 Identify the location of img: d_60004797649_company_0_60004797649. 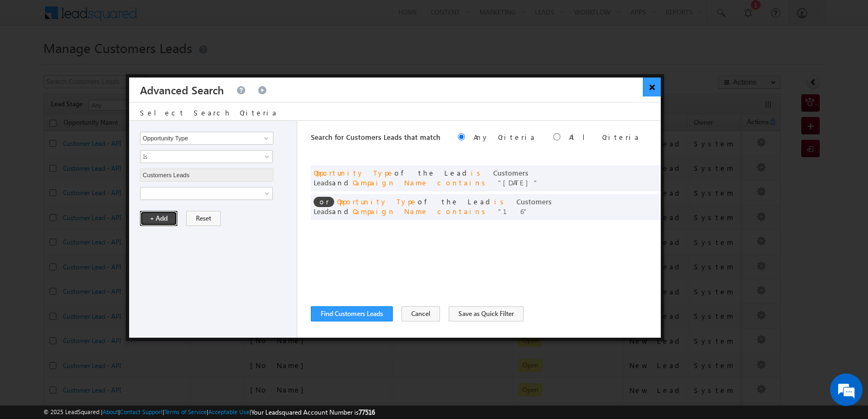
(32, 64).